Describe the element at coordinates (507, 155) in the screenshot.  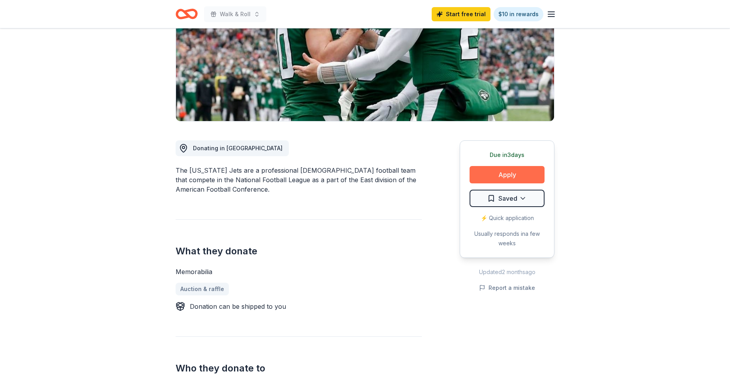
I see `div: Due in 3 days` at that location.